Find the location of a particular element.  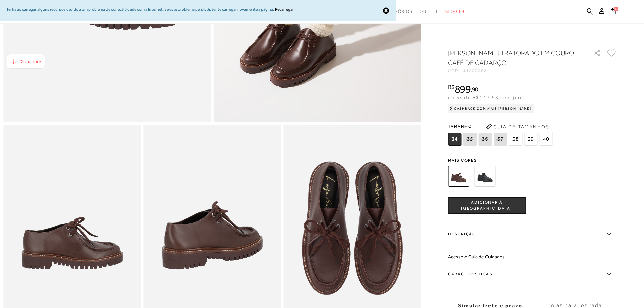

span: 0 is located at coordinates (616, 9).